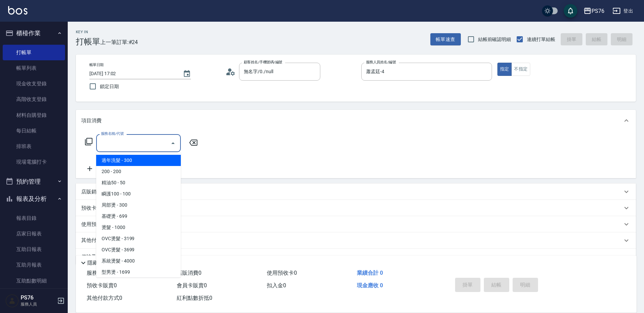 Image resolution: width=644 pixels, height=313 pixels. What do you see at coordinates (195, 298) in the screenshot?
I see `span: 紅利點數折抵 0` at bounding box center [195, 298].